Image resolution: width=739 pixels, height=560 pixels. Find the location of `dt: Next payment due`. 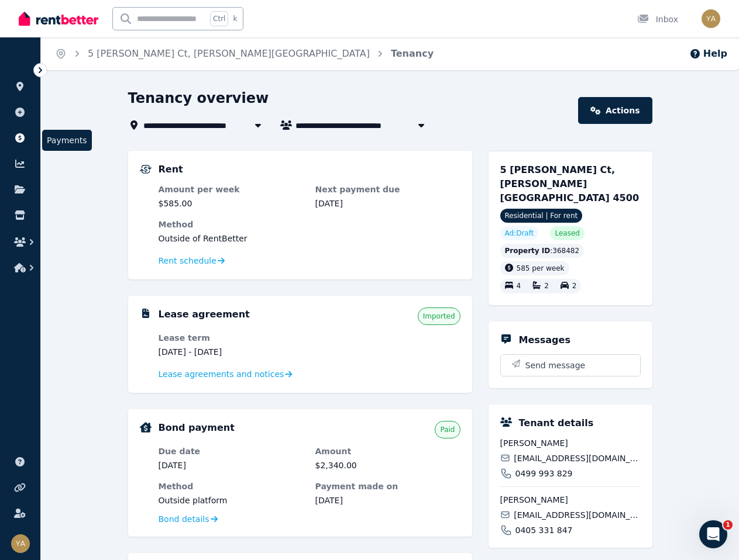

dt: Next payment due is located at coordinates (388, 189).